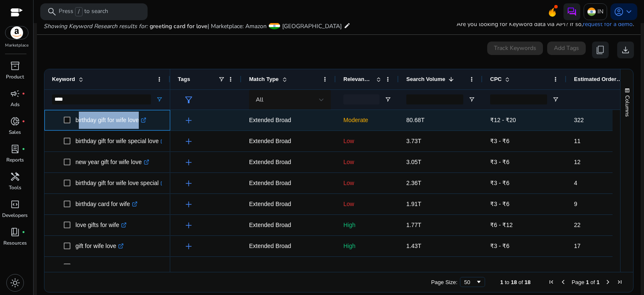  Describe the element at coordinates (15, 94) in the screenshot. I see `span: campaign` at that location.